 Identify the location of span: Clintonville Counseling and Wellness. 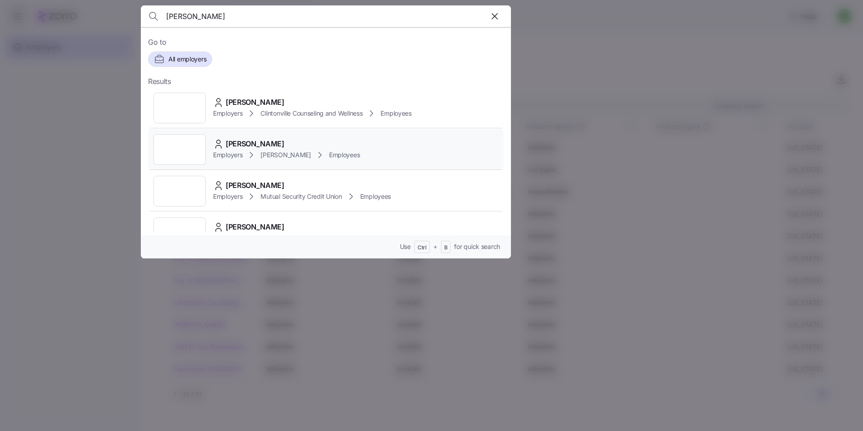
(312, 113).